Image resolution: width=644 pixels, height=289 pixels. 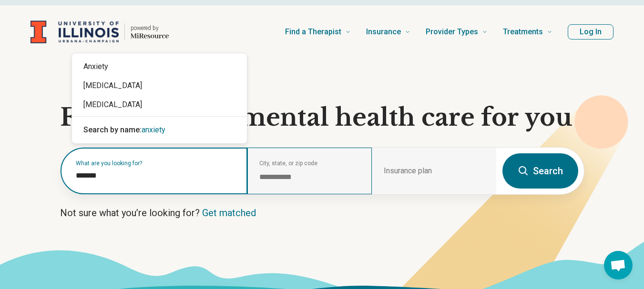 I want to click on div: Suggestions, so click(x=159, y=98).